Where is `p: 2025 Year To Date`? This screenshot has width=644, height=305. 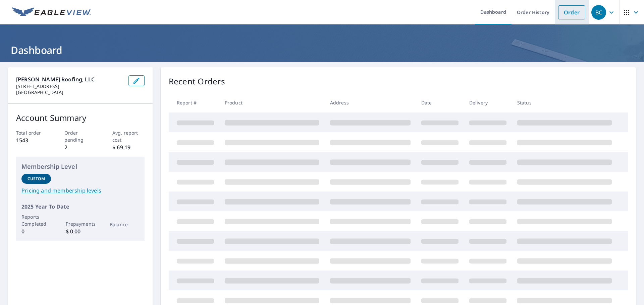
p: 2025 Year To Date is located at coordinates (80, 207).